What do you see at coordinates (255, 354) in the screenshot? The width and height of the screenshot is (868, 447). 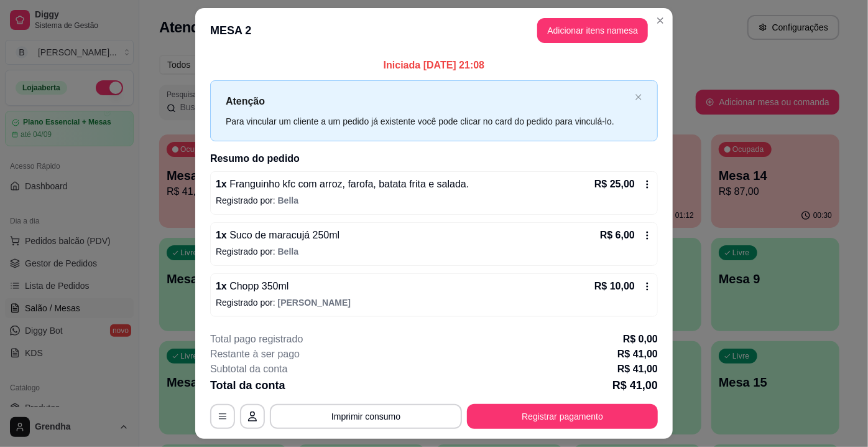 I see `p: Restante à ser pago` at bounding box center [255, 354].